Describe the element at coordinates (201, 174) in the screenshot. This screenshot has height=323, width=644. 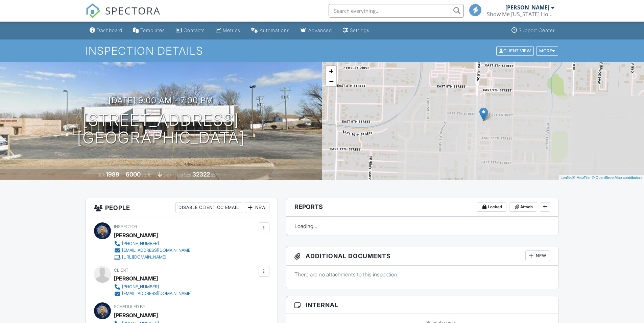
I see `div: 32322` at that location.